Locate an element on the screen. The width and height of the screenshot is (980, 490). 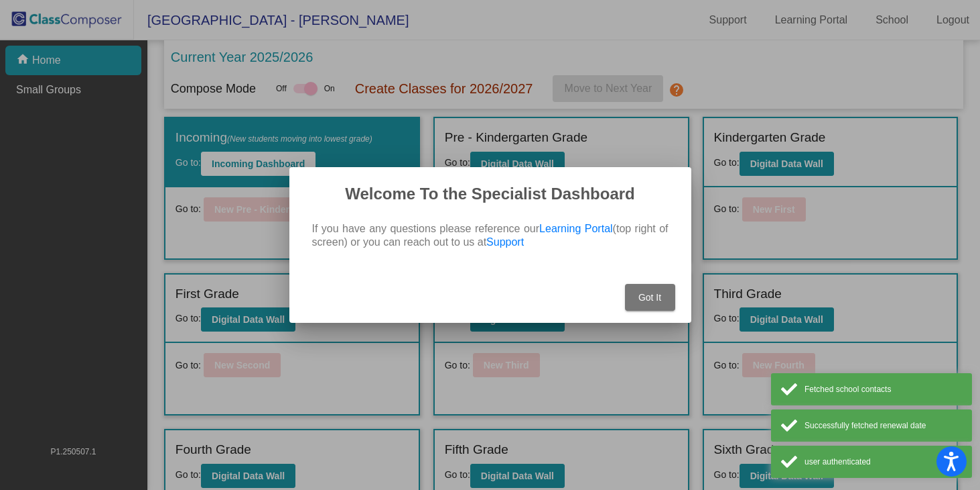
div: Successfully fetched renewal date is located at coordinates (883, 425).